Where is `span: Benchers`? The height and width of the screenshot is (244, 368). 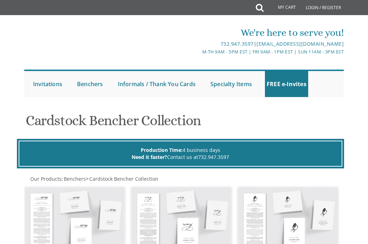 span: Benchers is located at coordinates (75, 179).